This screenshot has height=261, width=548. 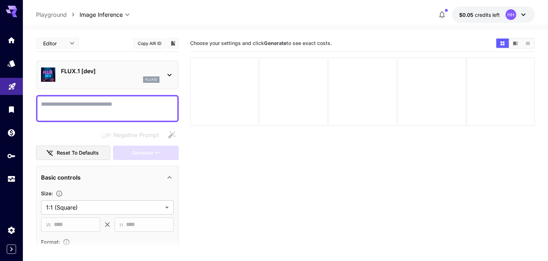 What do you see at coordinates (480, 15) in the screenshot?
I see `div: $0.05` at bounding box center [480, 15].